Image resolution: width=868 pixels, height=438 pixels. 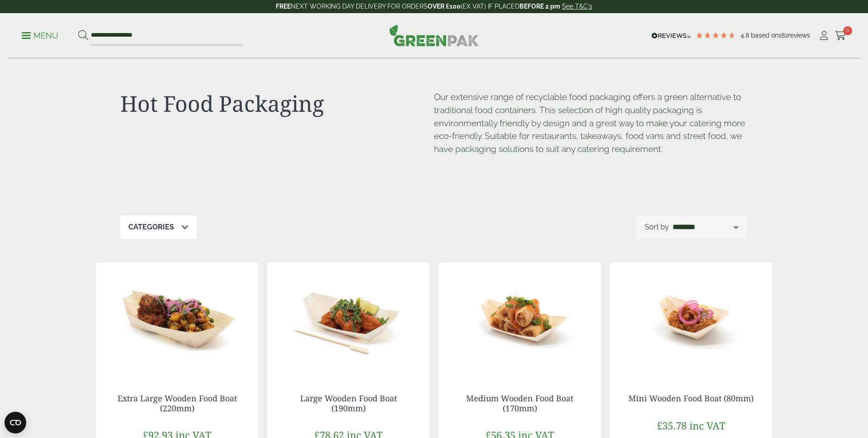 I want to click on span: inc VAT, so click(x=707, y=425).